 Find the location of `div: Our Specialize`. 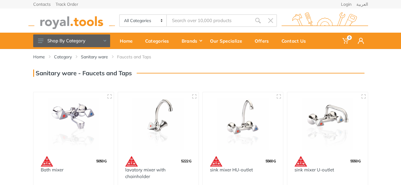

div: Our Specialize is located at coordinates (228, 41).